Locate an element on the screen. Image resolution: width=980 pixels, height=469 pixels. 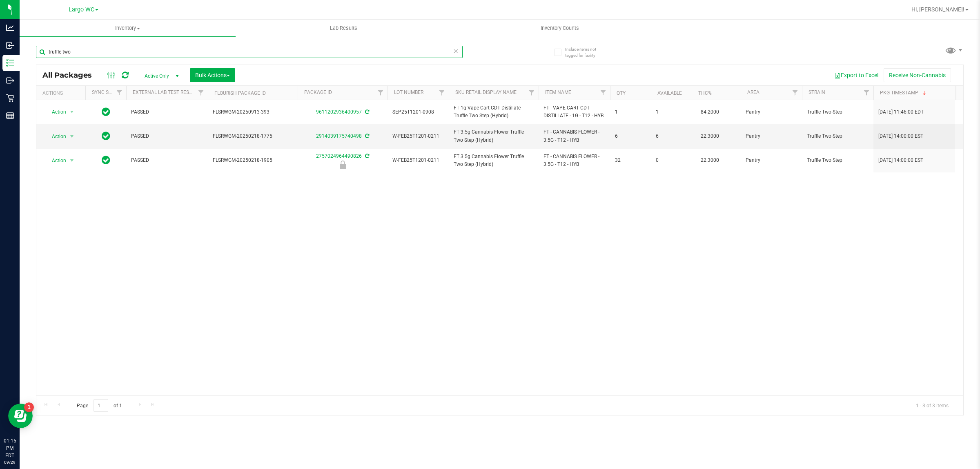
span: Inventory is located at coordinates (128, 29).